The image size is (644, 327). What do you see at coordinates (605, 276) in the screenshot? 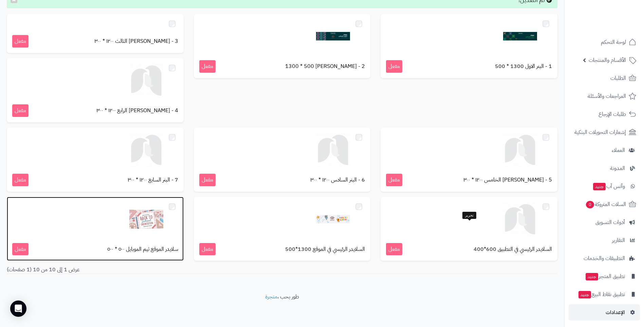
I see `span: تطبيق المتجر` at bounding box center [605, 276].